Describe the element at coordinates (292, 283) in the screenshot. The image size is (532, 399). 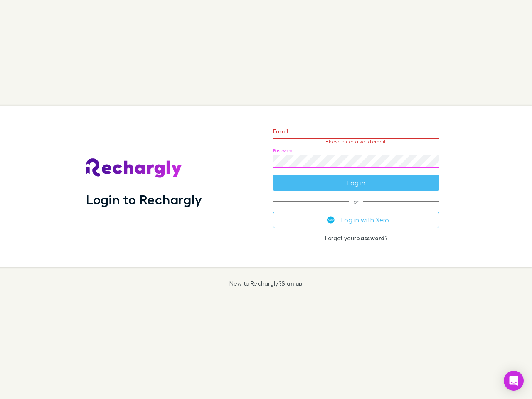
I see `a: Sign up` at that location.